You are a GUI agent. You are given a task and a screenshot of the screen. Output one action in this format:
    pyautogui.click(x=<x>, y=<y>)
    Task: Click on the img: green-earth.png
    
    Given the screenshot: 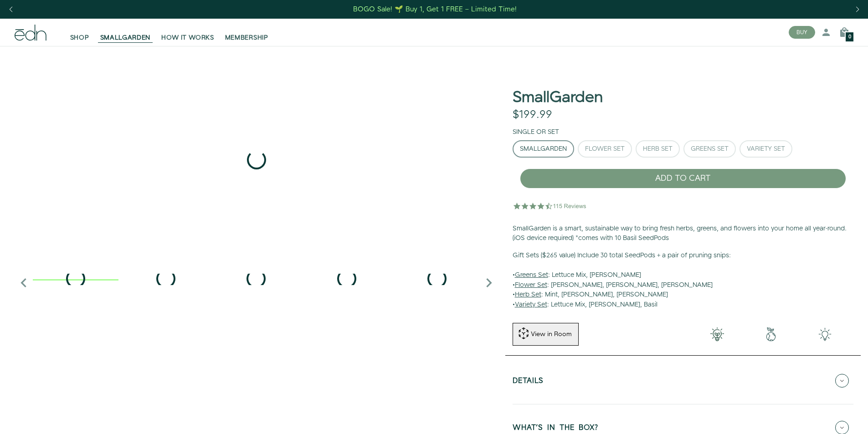 What is the action you would take?
    pyautogui.click(x=771, y=335)
    